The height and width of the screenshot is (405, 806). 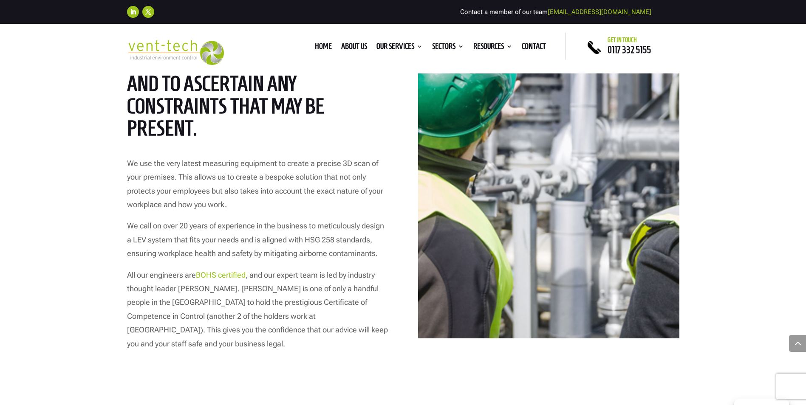 I want to click on p: We use the very latest measuring equipment to create a precise 3D scan of your premises. This all..., so click(x=257, y=188).